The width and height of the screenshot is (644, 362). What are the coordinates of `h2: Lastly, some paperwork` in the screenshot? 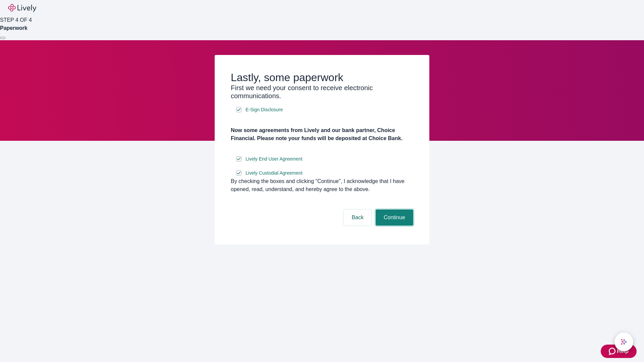 It's located at (322, 77).